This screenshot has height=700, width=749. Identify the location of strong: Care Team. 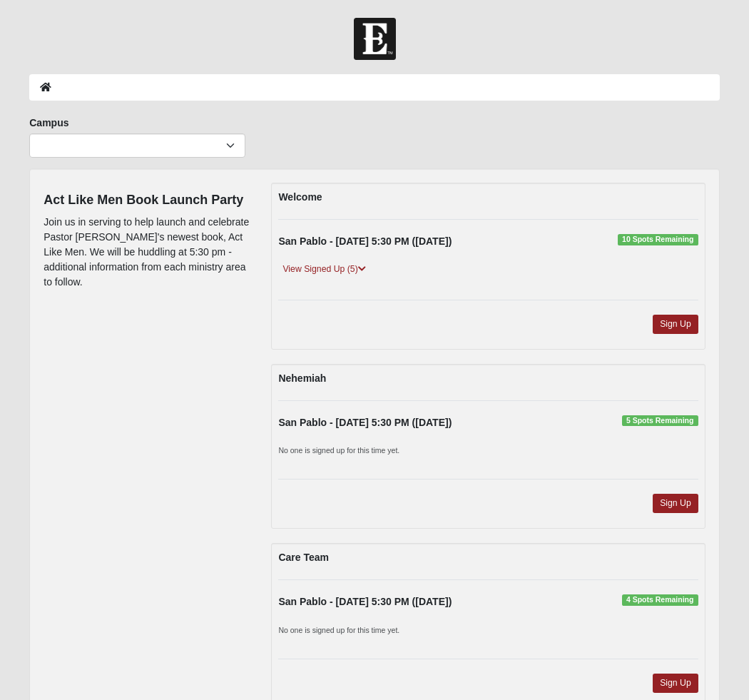
(303, 557).